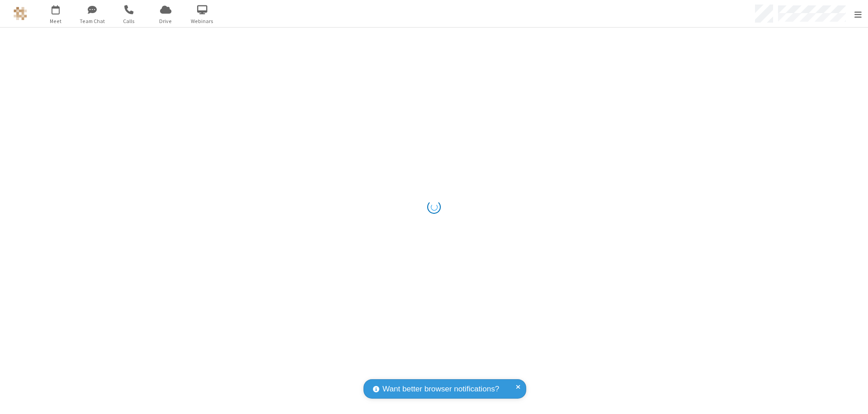 The image size is (868, 414). Describe the element at coordinates (441, 389) in the screenshot. I see `span: Want better browser notifications?` at that location.